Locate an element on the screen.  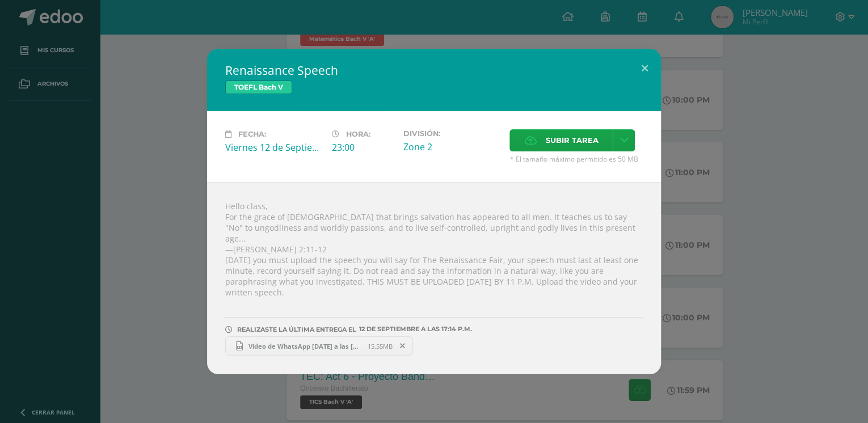
span: Fecha: is located at coordinates (252, 134).